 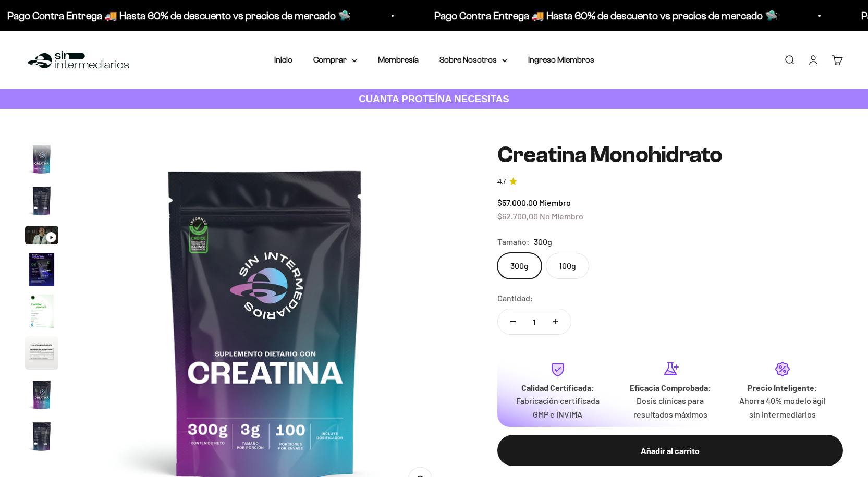 I want to click on a: 4.74.7 de 5.0 estrellas, so click(x=670, y=182).